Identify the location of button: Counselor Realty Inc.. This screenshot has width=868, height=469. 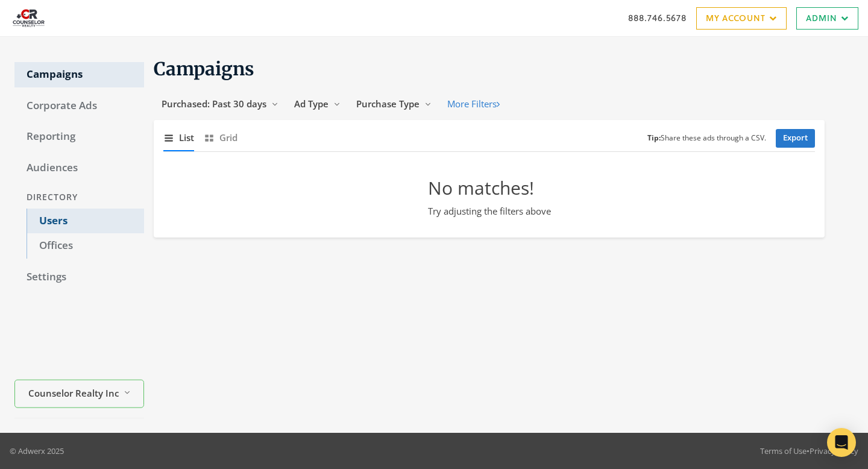
(79, 394).